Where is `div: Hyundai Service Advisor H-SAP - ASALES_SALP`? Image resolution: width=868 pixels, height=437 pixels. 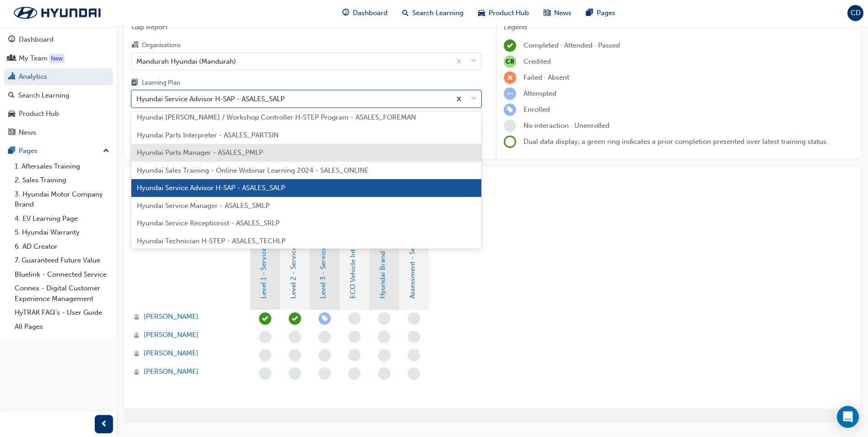 div: Hyundai Service Advisor H-SAP - ASALES_SALP is located at coordinates (210, 99).